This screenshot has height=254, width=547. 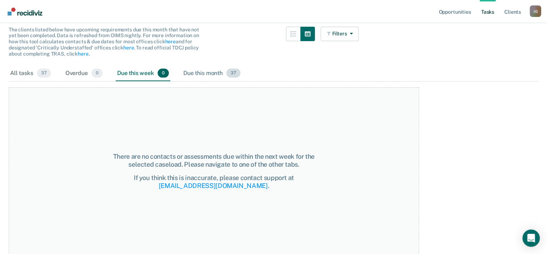 What do you see at coordinates (214, 182) in the screenshot?
I see `div: If you think this is inaccurate, please contact support at .` at bounding box center [214, 182].